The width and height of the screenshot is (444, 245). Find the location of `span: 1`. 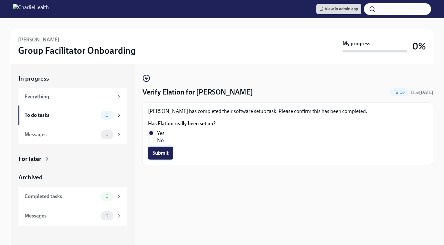

span: 1 is located at coordinates (107, 115).